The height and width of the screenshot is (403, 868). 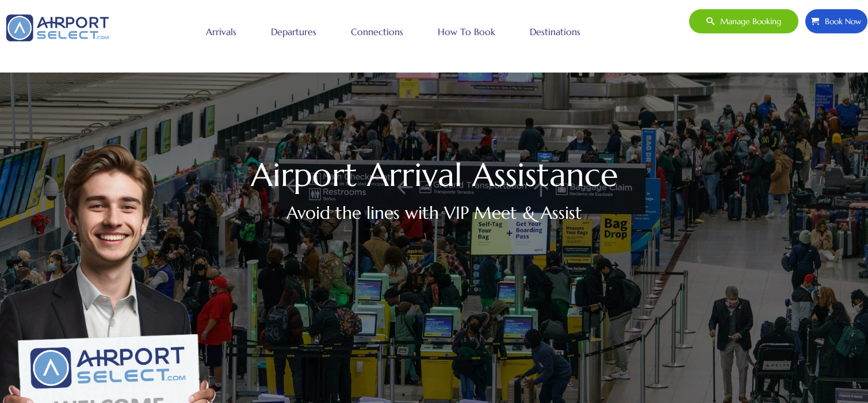 I want to click on a: Arrivals, so click(x=221, y=31).